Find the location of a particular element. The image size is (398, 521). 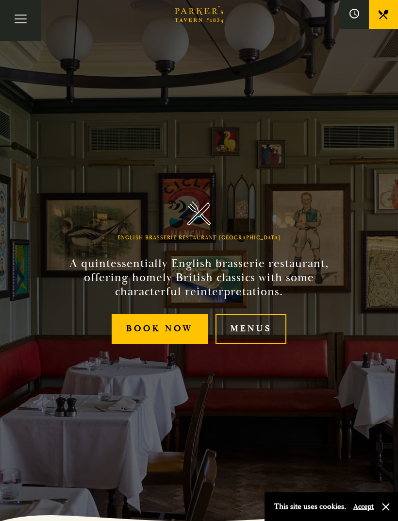

button: Accept is located at coordinates (364, 507).